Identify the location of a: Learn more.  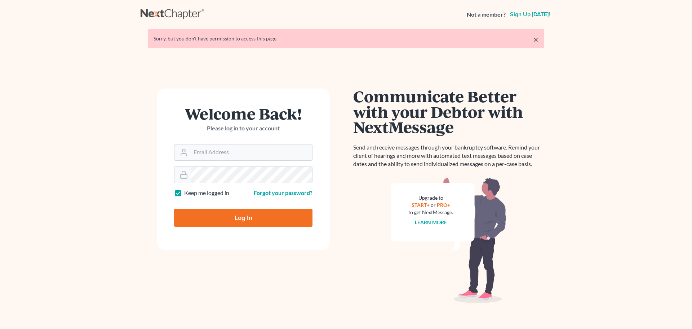
(431, 222).